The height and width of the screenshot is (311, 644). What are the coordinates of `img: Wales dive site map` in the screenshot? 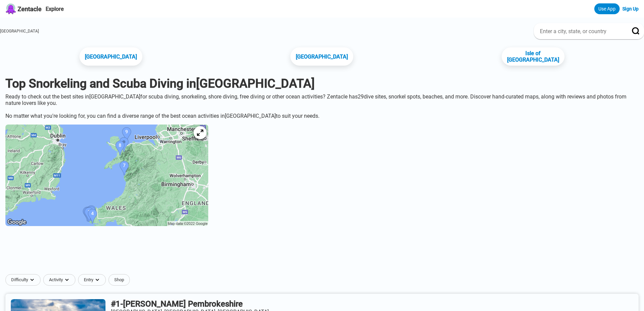 It's located at (107, 175).